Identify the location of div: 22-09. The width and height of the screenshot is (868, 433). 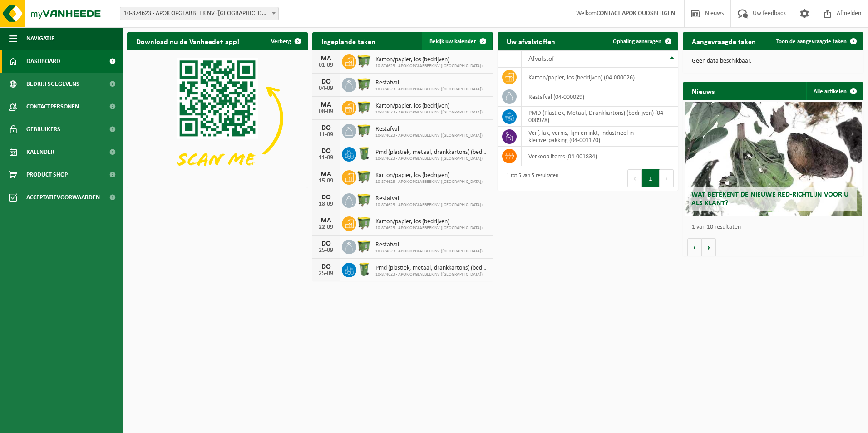
(326, 227).